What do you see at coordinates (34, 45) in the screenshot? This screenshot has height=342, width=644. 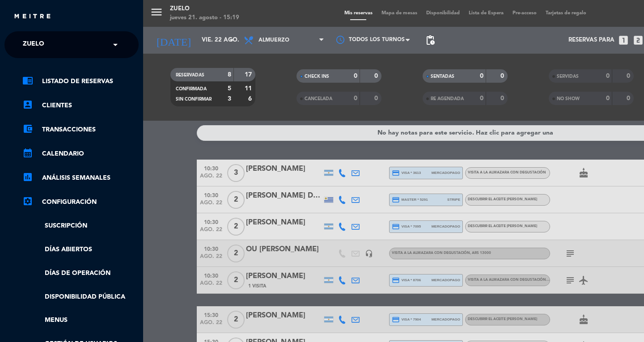 I see `span: Zuelo` at bounding box center [34, 45].